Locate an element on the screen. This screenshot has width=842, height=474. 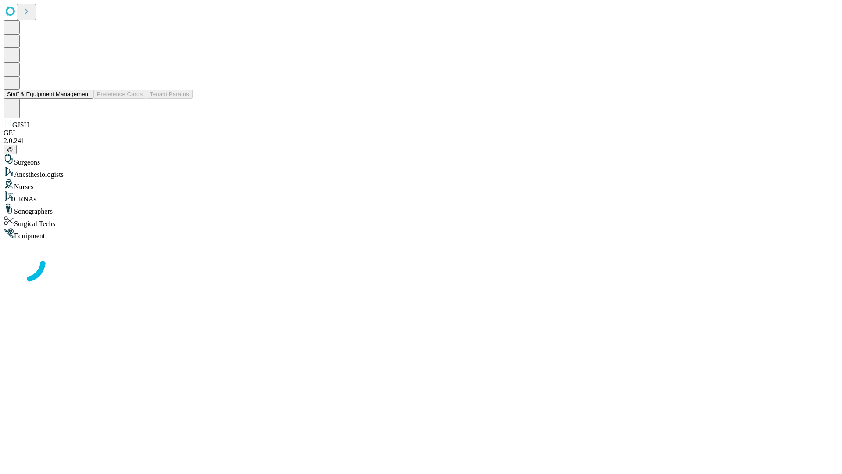
div: GEI is located at coordinates (421, 133).